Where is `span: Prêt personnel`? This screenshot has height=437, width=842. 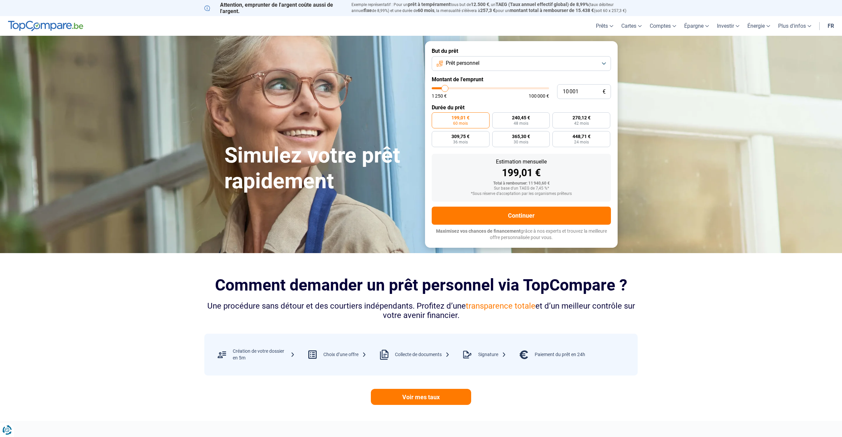 span: Prêt personnel is located at coordinates (463, 63).